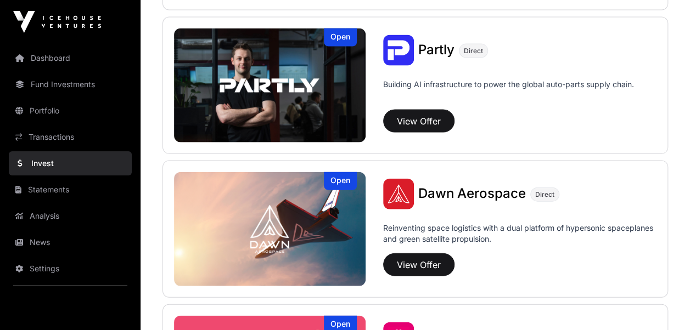 This screenshot has height=330, width=690. Describe the element at coordinates (270, 229) in the screenshot. I see `a: Dawn AerospaceOpen` at that location.